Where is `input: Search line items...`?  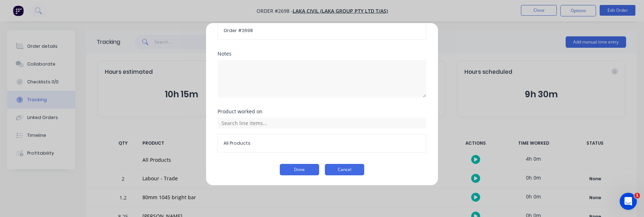 input: Search line items... is located at coordinates (322, 123).